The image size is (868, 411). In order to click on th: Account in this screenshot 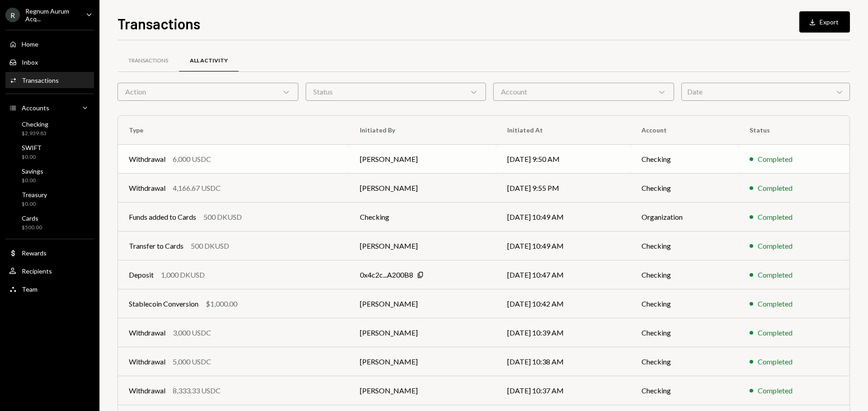, I will do `click(685, 130)`.